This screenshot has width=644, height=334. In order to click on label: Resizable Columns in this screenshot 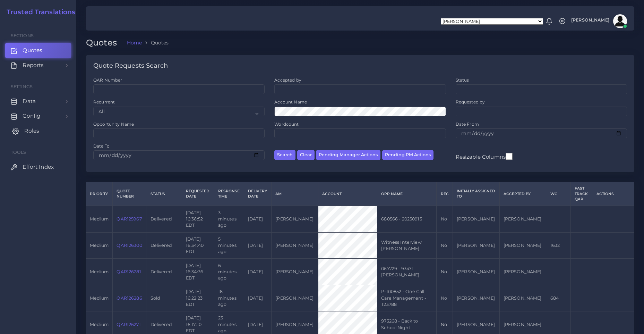, I will do `click(484, 156)`.